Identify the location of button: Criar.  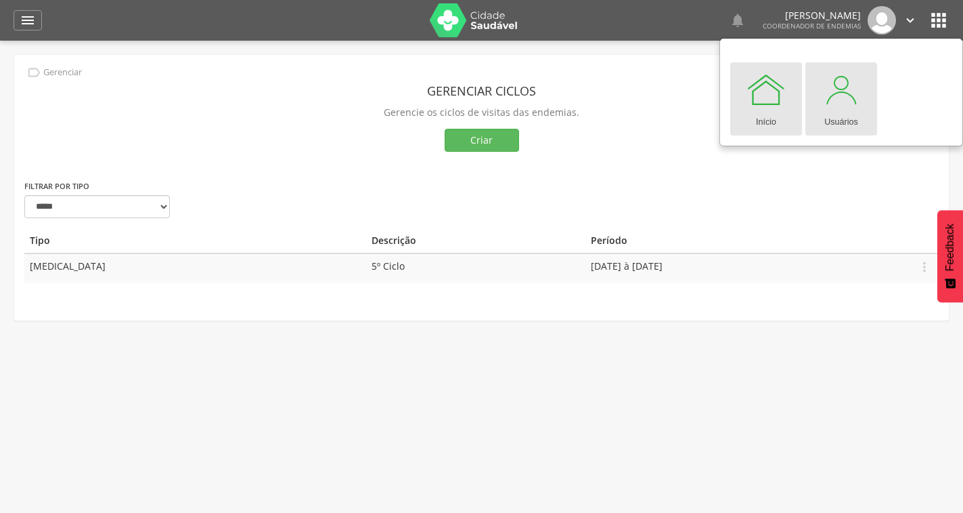
(482, 140).